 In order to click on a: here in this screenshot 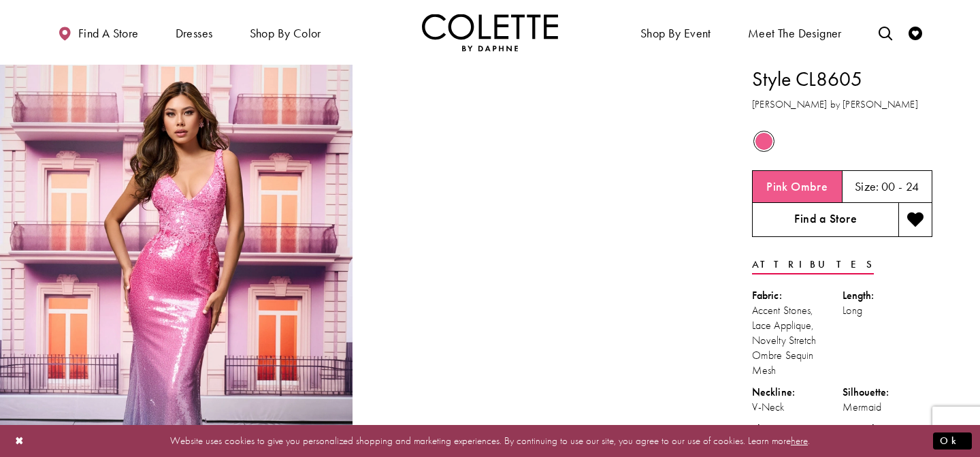, I will do `click(799, 441)`.